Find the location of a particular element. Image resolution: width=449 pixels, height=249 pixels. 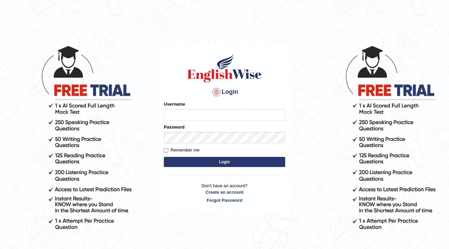

label: Username is located at coordinates (174, 104).